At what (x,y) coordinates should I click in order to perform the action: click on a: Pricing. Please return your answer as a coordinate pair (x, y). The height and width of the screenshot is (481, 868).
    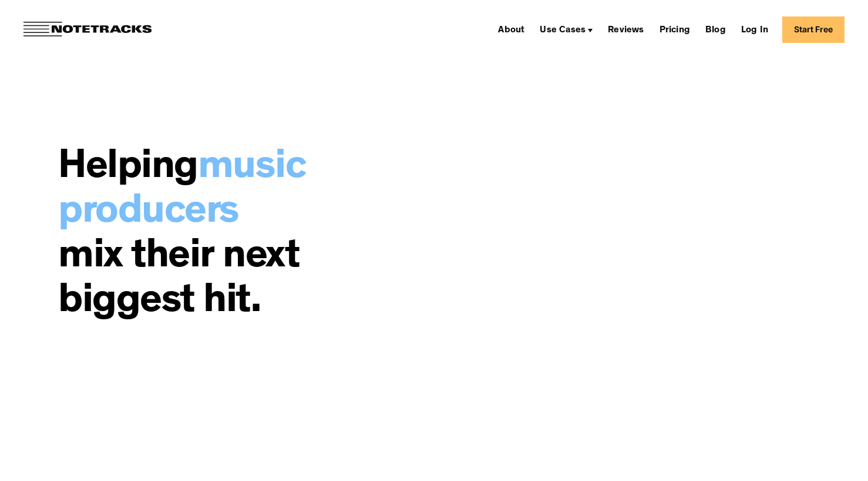
    Looking at the image, I should click on (675, 30).